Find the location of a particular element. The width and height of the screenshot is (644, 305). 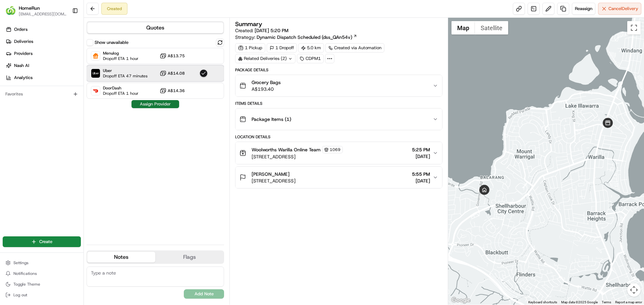

a: Orders is located at coordinates (43, 29).